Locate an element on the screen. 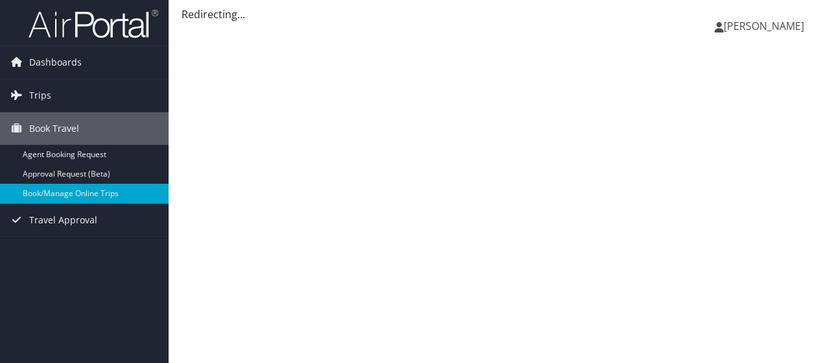  span: Dashboards is located at coordinates (55, 62).